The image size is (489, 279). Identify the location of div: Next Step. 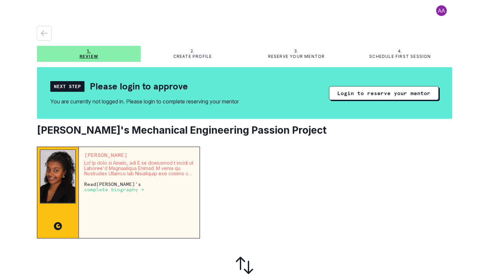
(67, 86).